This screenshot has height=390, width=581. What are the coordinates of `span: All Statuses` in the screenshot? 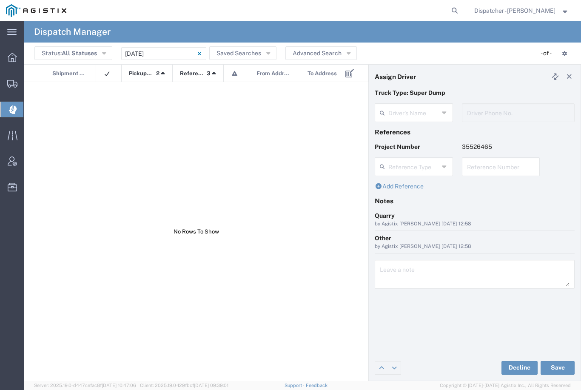 It's located at (79, 53).